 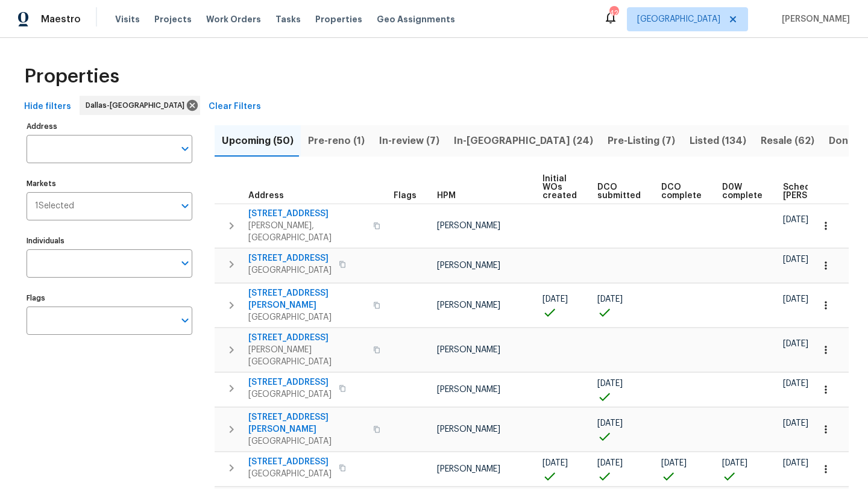 What do you see at coordinates (233, 20) in the screenshot?
I see `span: Work Orders` at bounding box center [233, 20].